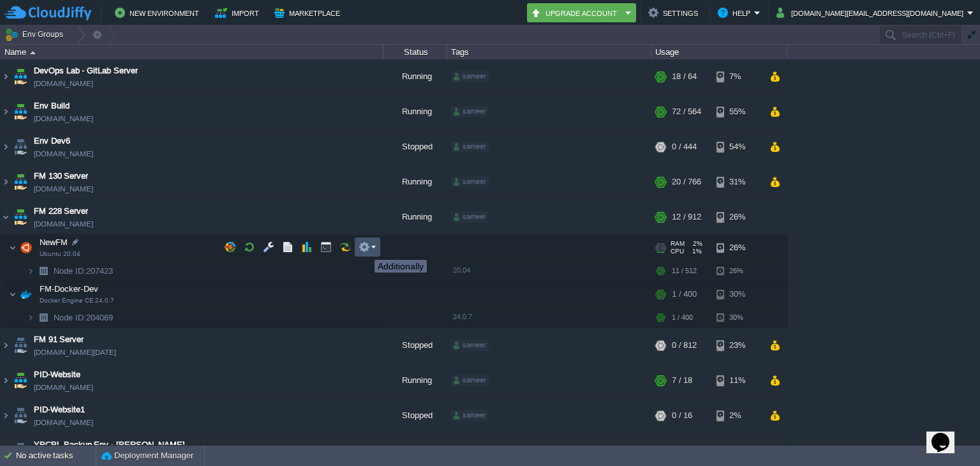 This screenshot has width=980, height=466. I want to click on button: Help, so click(736, 13).